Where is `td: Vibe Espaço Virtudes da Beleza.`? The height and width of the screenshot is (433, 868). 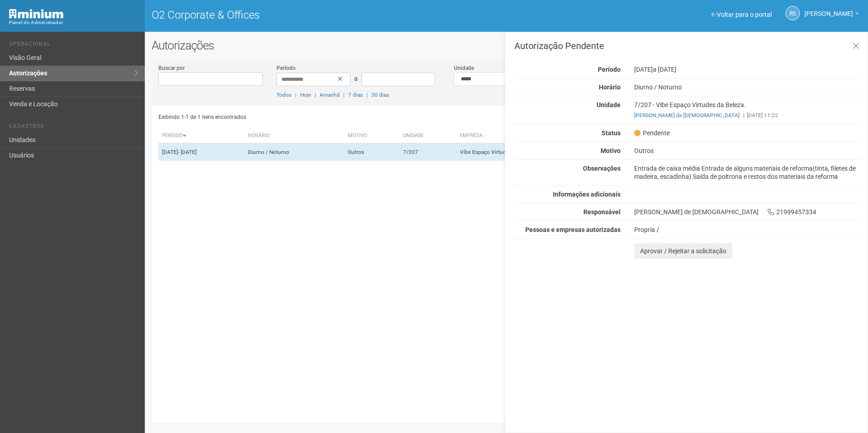 td: Vibe Espaço Virtudes da Beleza. is located at coordinates (543, 152).